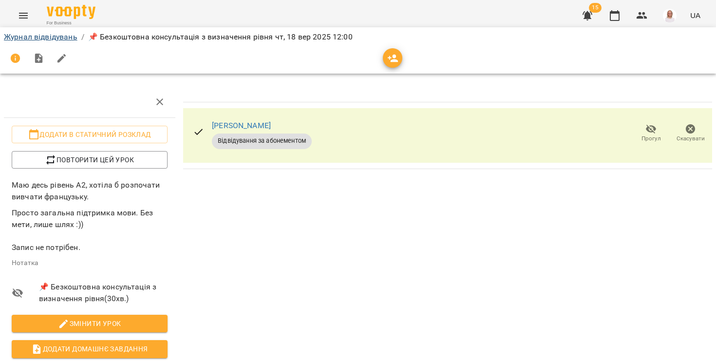 Image resolution: width=716 pixels, height=364 pixels. I want to click on button: Додати домашнє завдання, so click(90, 349).